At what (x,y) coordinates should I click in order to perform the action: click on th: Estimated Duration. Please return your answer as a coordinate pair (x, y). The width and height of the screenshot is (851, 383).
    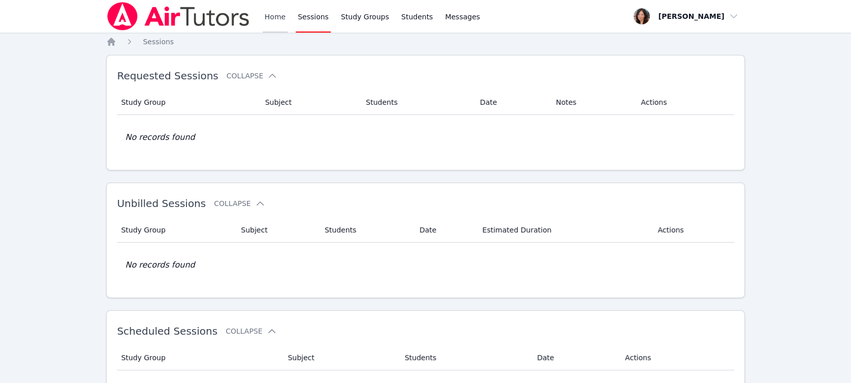
    Looking at the image, I should click on (563, 230).